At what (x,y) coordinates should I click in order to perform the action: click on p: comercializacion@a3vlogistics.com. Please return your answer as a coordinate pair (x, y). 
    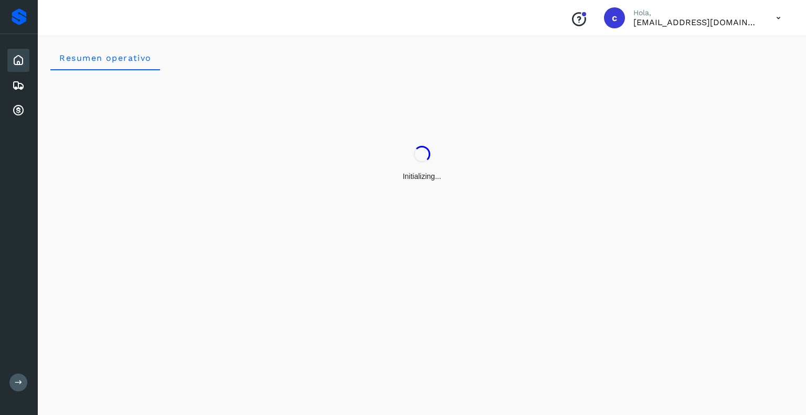
    Looking at the image, I should click on (696, 22).